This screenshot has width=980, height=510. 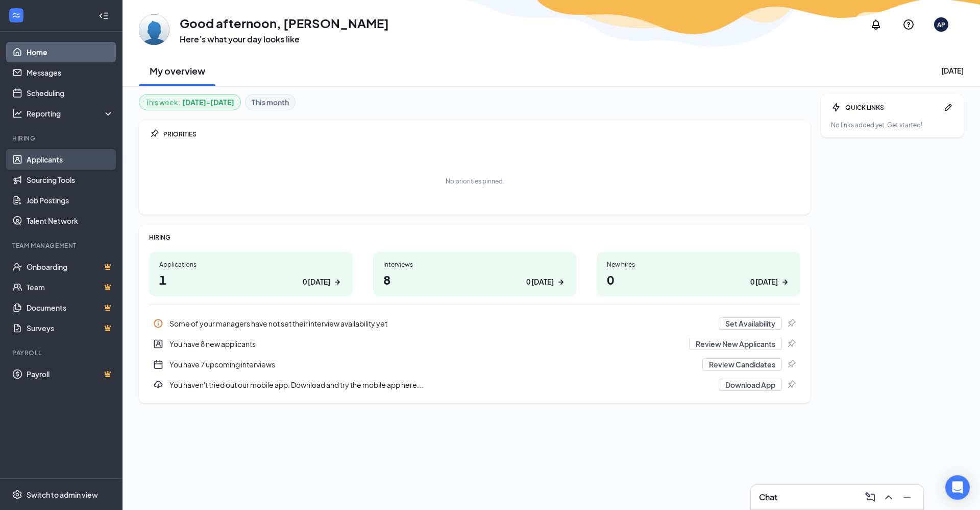 I want to click on svg: Pen, so click(x=948, y=107).